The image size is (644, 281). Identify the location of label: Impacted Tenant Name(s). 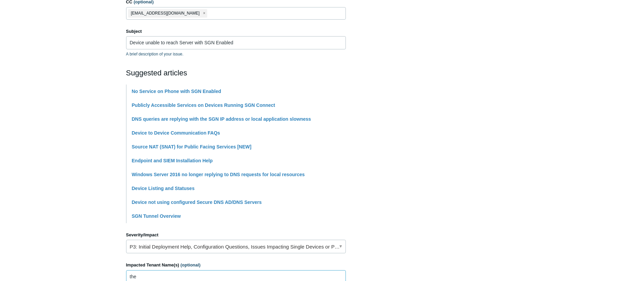
(236, 265).